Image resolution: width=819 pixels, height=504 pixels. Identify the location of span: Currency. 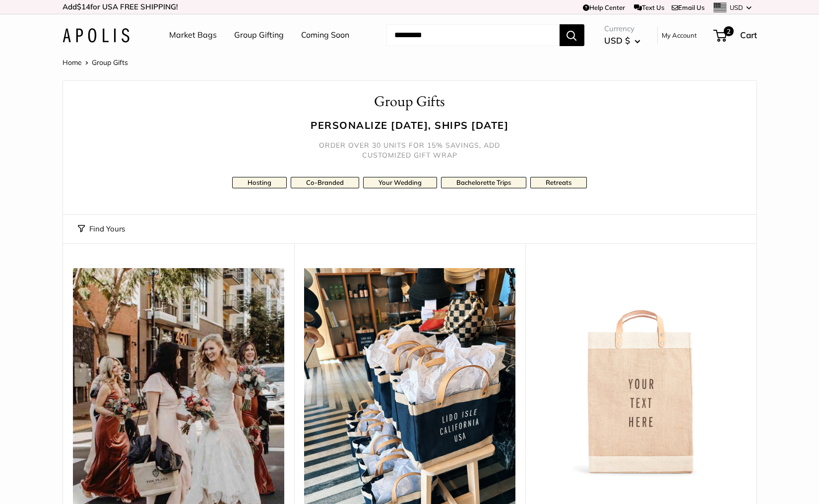
(623, 29).